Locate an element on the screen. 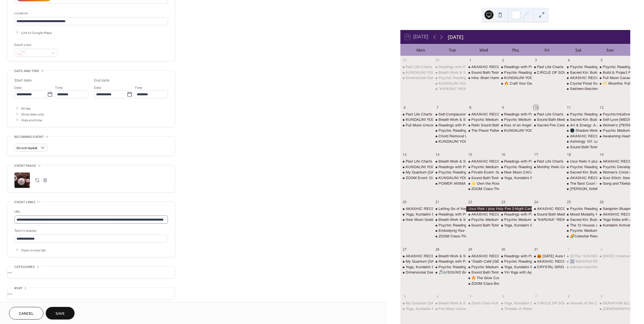  button: Cancel is located at coordinates (26, 313).